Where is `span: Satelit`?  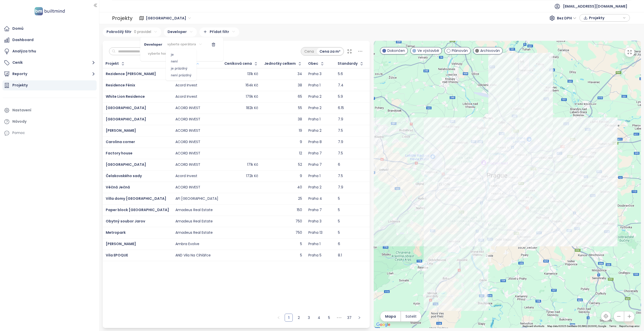 span: Satelit is located at coordinates (411, 316).